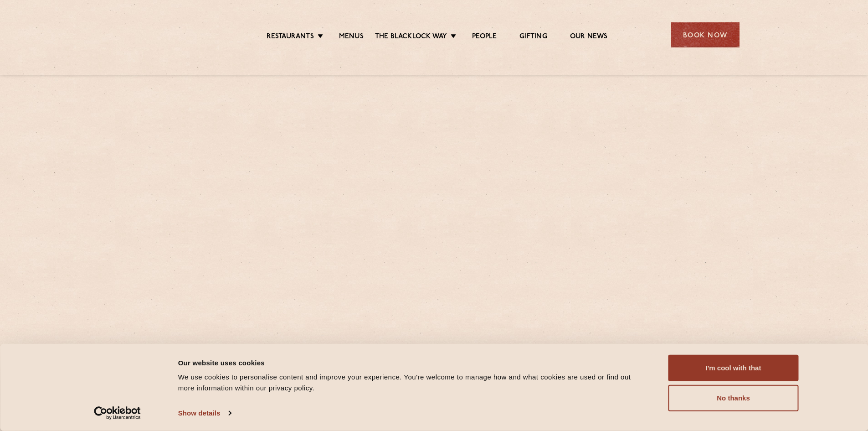 The width and height of the screenshot is (868, 431). What do you see at coordinates (413, 362) in the screenshot?
I see `div: Our website uses cookies` at bounding box center [413, 362].